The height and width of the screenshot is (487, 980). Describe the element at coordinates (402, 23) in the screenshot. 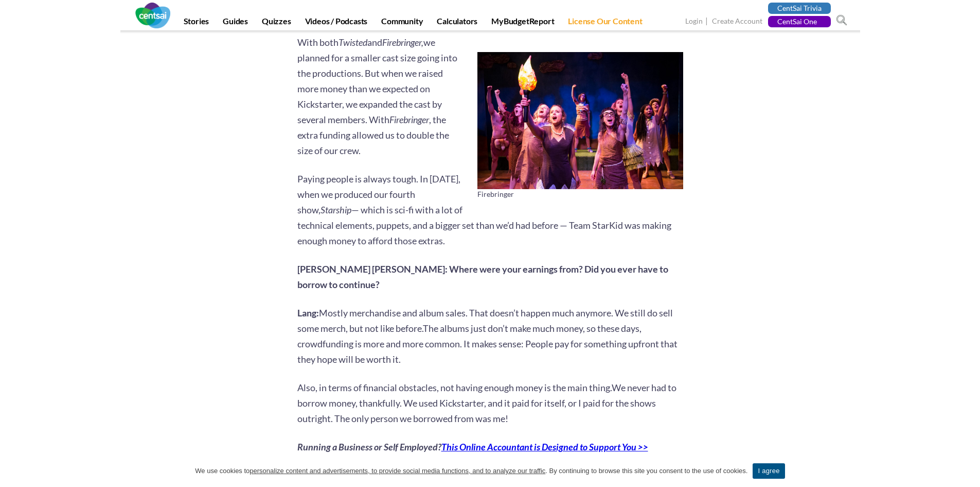

I see `a: Community` at that location.